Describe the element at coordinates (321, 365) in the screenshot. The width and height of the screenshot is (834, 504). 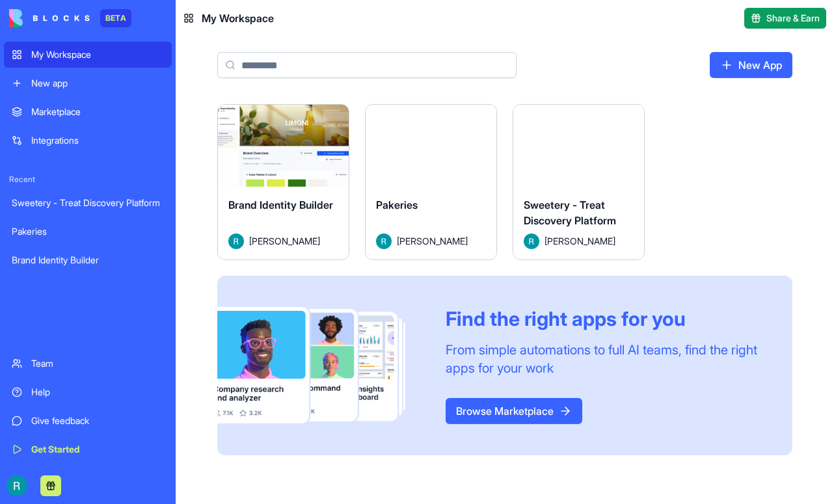
I see `img: Frame_181_egmpey.png` at that location.